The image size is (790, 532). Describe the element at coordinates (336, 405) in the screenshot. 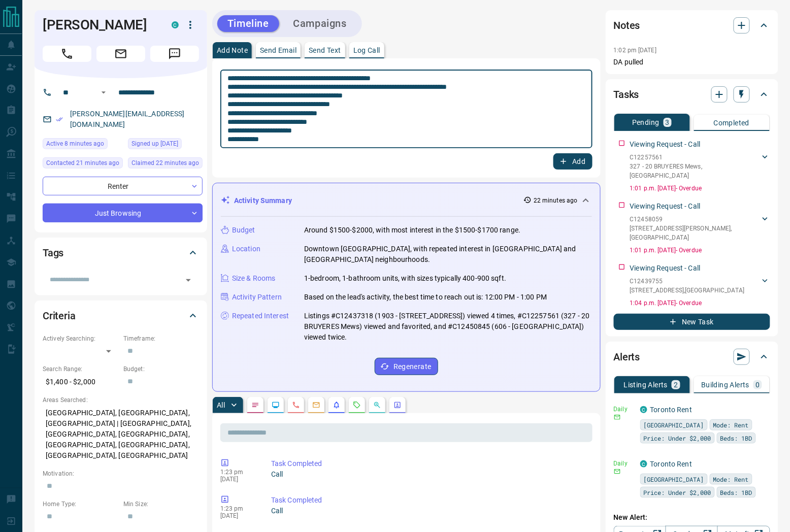

I see `svg: Listing Alerts` at that location.